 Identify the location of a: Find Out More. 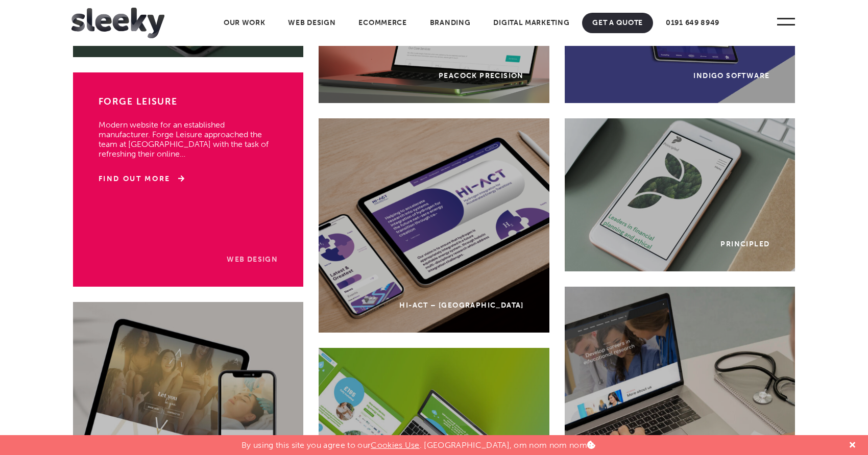
(142, 179).